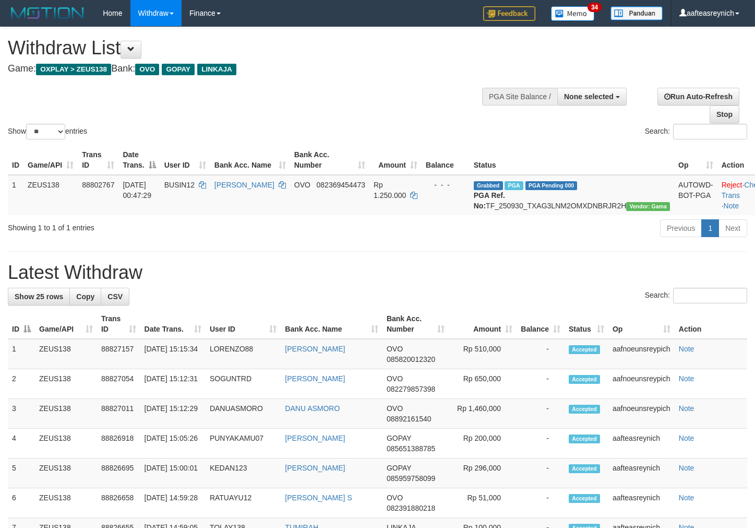 This screenshot has width=755, height=528. What do you see at coordinates (21, 473) in the screenshot?
I see `td: 5` at bounding box center [21, 473].